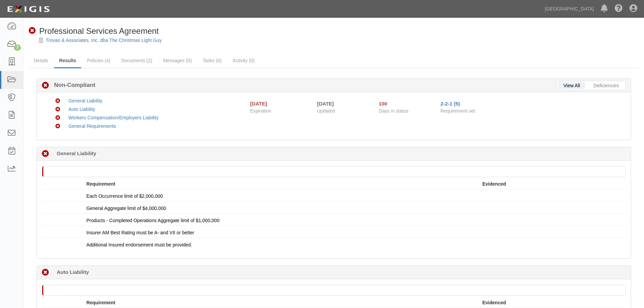 The height and width of the screenshot is (308, 644). I want to click on span: Additional Insured endorsement must be provided., so click(139, 245).